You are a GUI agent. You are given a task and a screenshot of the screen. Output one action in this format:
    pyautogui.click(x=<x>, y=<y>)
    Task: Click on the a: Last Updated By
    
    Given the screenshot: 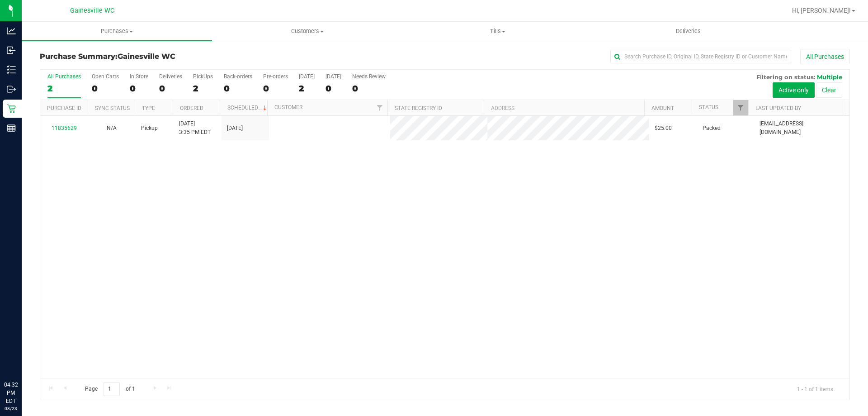 What is the action you would take?
    pyautogui.click(x=778, y=108)
    